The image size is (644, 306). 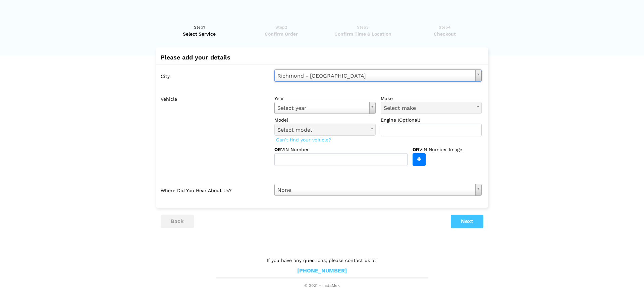 What do you see at coordinates (444, 149) in the screenshot?
I see `label: VIN Number Image` at bounding box center [444, 149].